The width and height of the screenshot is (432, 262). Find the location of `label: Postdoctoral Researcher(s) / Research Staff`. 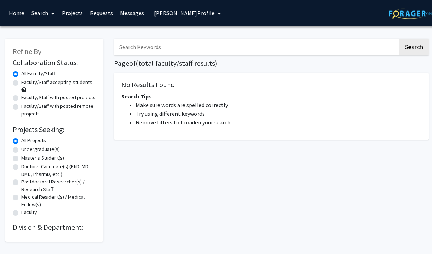

label: Postdoctoral Researcher(s) / Research Staff is located at coordinates (59, 186).